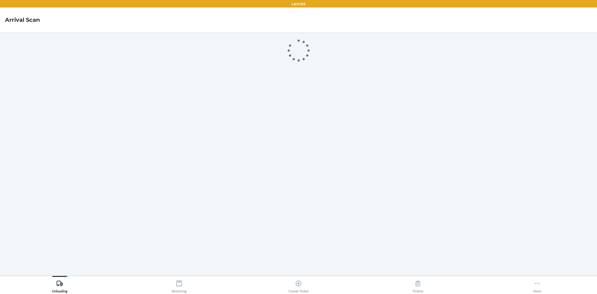 The image size is (597, 294). What do you see at coordinates (60, 285) in the screenshot?
I see `div: Unloading` at bounding box center [60, 285].